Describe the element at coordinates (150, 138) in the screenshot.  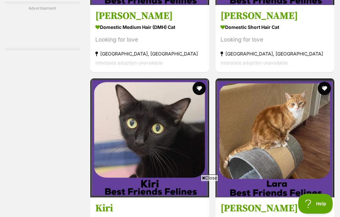
I see `img: Kiri - Domestic Short Hair Cat` at that location.